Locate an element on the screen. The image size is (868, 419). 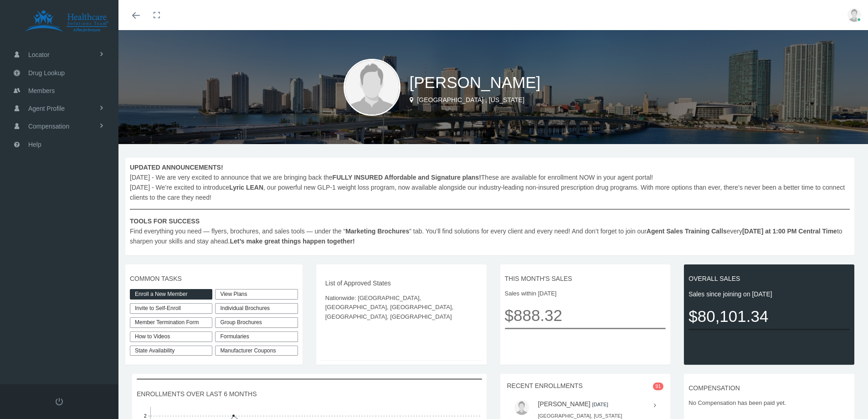
a: Manufacturer Coupons is located at coordinates (256, 350).